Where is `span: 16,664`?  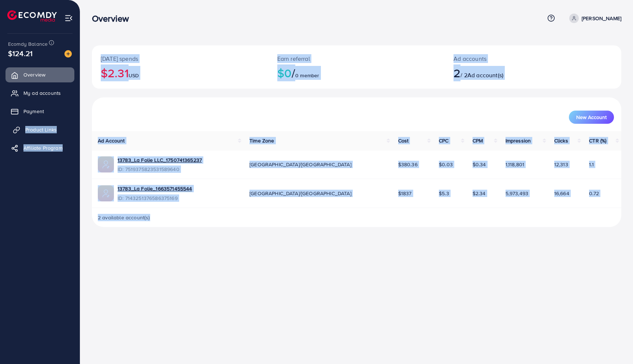 span: 16,664 is located at coordinates (562, 193).